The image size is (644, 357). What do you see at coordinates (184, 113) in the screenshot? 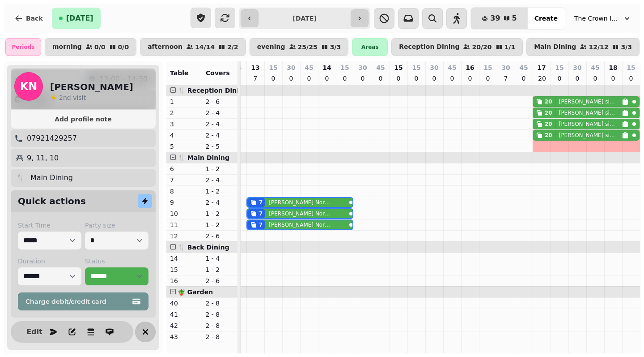
I see `p: 2` at bounding box center [184, 113].